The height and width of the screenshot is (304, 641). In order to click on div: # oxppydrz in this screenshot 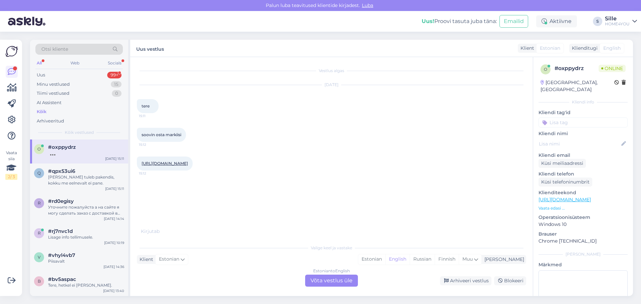, I will do `click(577, 68)`.